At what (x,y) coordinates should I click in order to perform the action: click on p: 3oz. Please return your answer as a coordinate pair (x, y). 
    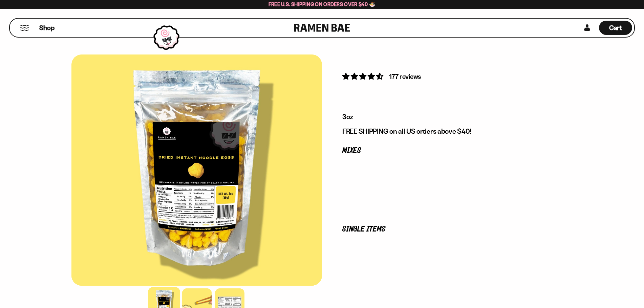
    Looking at the image, I should click on (447, 117).